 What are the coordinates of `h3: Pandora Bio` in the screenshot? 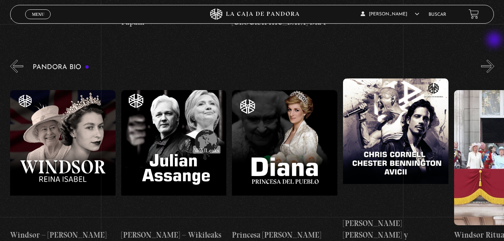 It's located at (61, 67).